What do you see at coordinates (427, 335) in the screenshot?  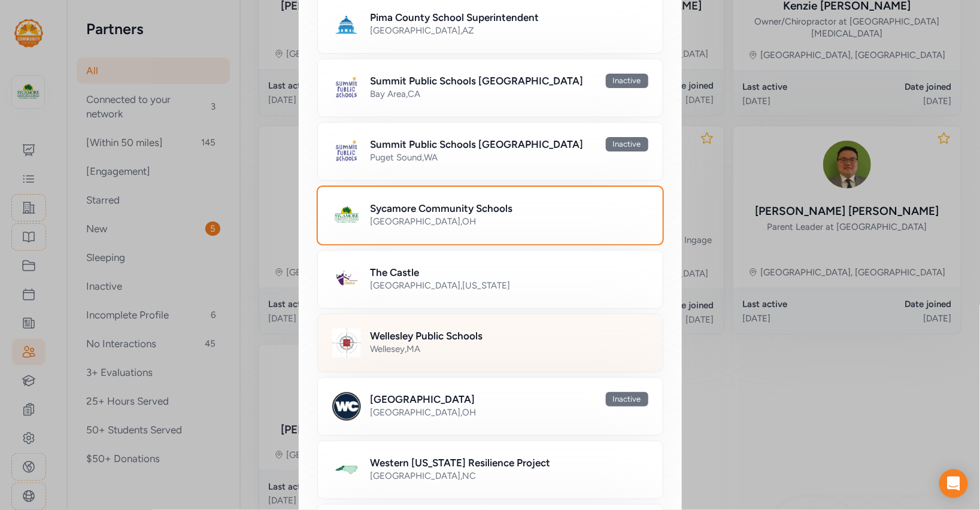 I see `h2: Wellesley Public Schools` at bounding box center [427, 335].